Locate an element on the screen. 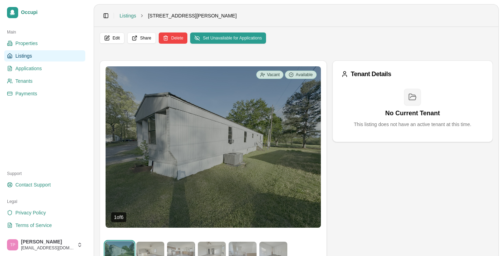  div: Tenant Details is located at coordinates (413, 74).